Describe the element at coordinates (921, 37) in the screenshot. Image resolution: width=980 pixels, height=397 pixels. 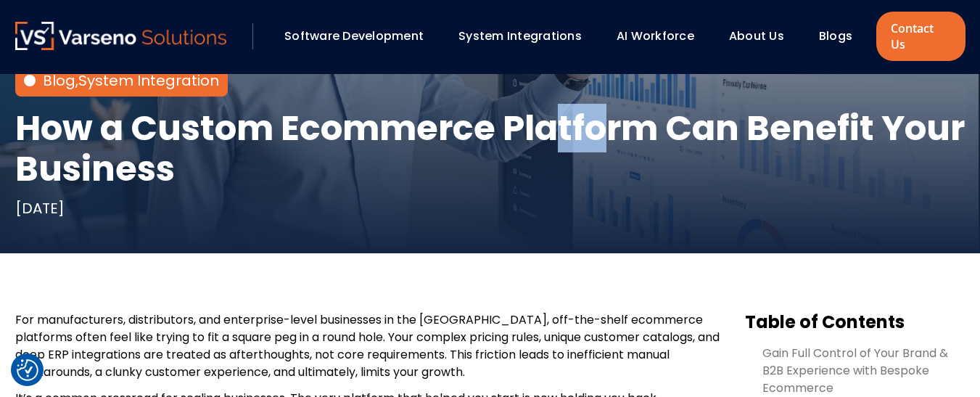
I see `a: Contact Us` at that location.